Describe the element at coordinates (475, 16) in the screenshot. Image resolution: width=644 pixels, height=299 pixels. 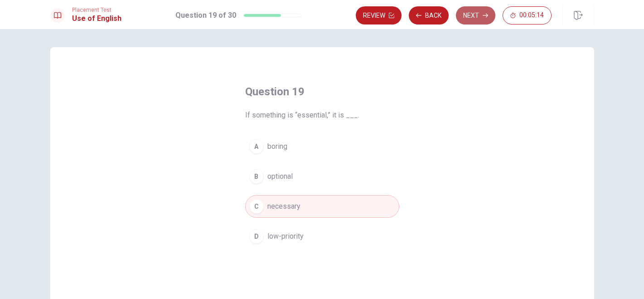
I see `button: Next` at that location.